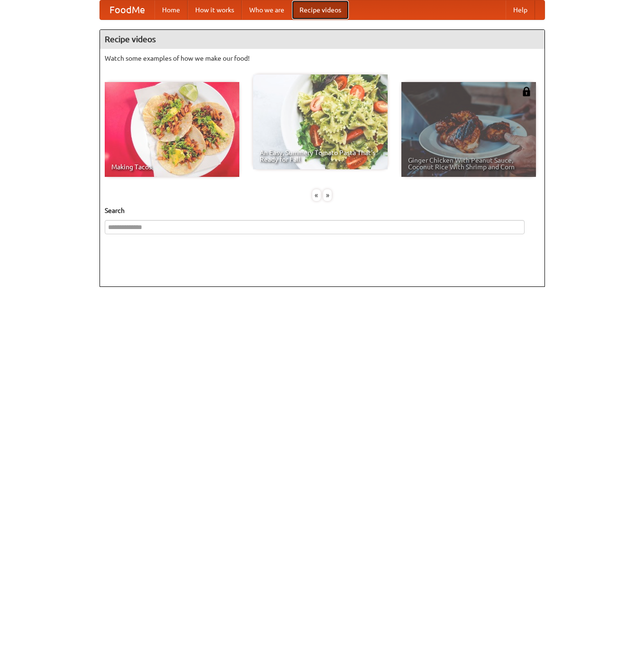 Image resolution: width=644 pixels, height=671 pixels. What do you see at coordinates (320, 156) in the screenshot?
I see `span: An Easy, Summery Tomato Pasta That's Ready for Fall` at bounding box center [320, 156].